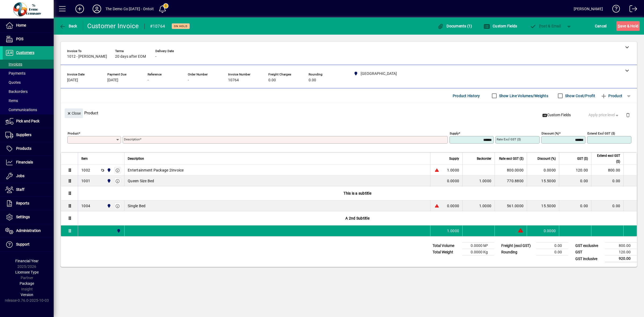 Image resolution: width=644 pixels, height=317 pixels. Describe the element at coordinates (28, 73) in the screenshot. I see `a: Payments` at that location.